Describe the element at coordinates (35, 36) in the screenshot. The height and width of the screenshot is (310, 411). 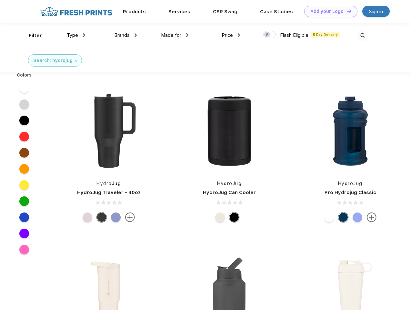
I see `div: Filter` at that location.